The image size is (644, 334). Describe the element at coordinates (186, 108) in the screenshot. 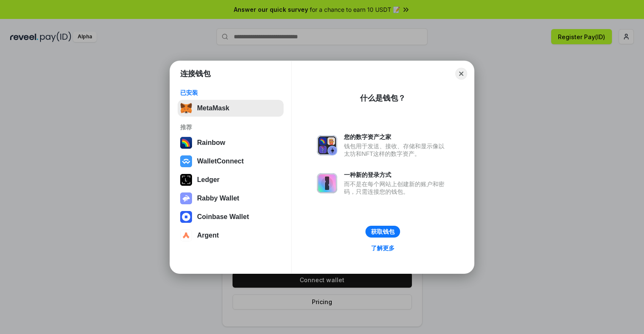

I see `img: svg+xml,%3Csvg%20fill%3D%22none%22%20height%3D%2233%22%20viewBox%3D%220%200%2035%2033%22%20width%...` at that location.